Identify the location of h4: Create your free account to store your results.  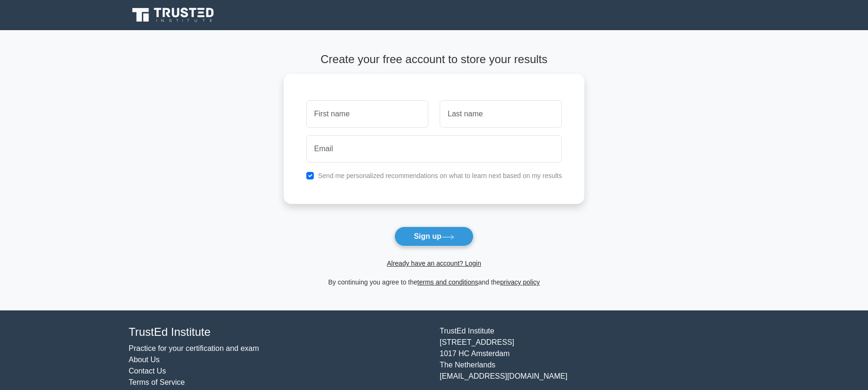
(434, 60).